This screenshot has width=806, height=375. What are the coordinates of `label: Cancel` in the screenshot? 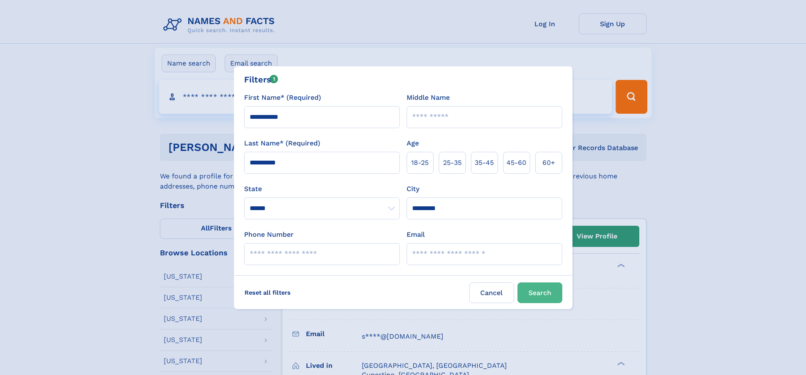 It's located at (492, 293).